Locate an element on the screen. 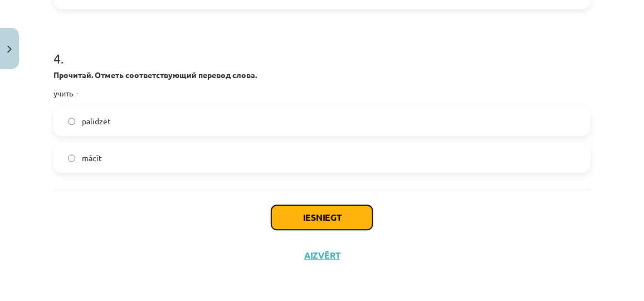 This screenshot has width=644, height=301. button: Aizvērt is located at coordinates (322, 256).